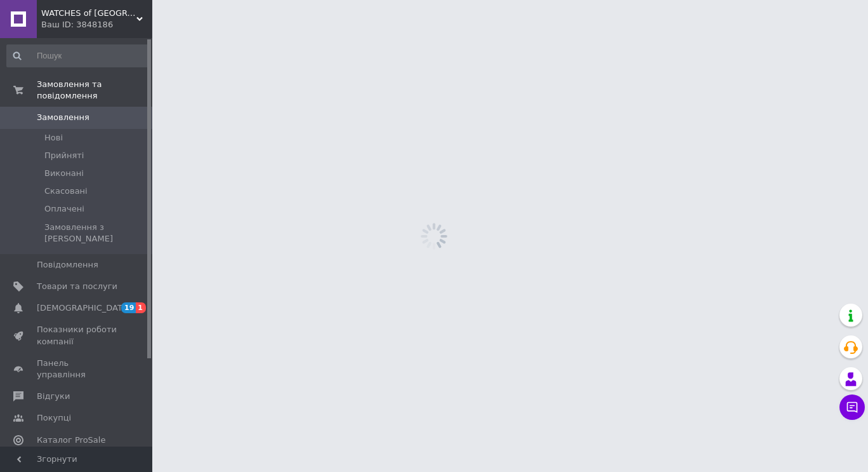 This screenshot has width=868, height=472. What do you see at coordinates (78, 56) in the screenshot?
I see `input: Пошук` at bounding box center [78, 56].